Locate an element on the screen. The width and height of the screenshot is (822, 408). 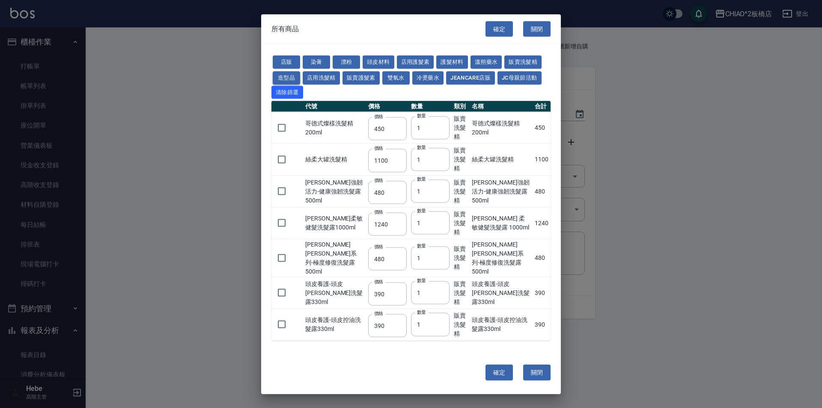
td: 1100 is located at coordinates (542, 159).